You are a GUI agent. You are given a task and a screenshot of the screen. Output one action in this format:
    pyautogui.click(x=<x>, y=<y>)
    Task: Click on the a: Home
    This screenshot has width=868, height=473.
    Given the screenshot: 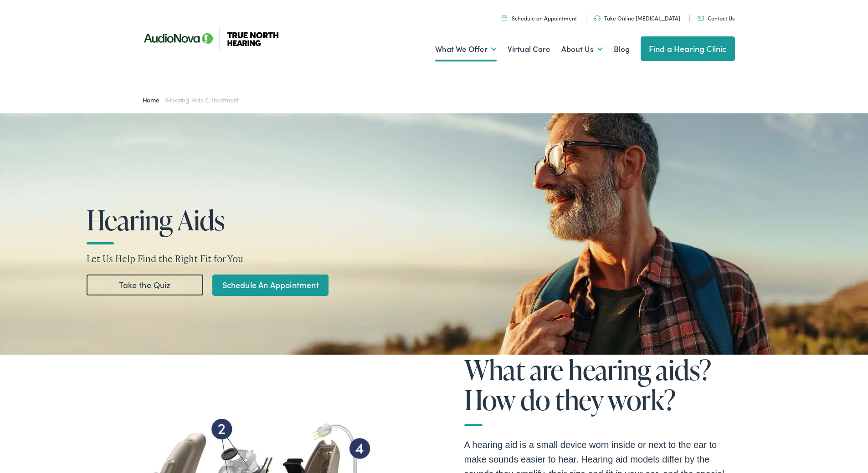 What is the action you would take?
    pyautogui.click(x=153, y=99)
    